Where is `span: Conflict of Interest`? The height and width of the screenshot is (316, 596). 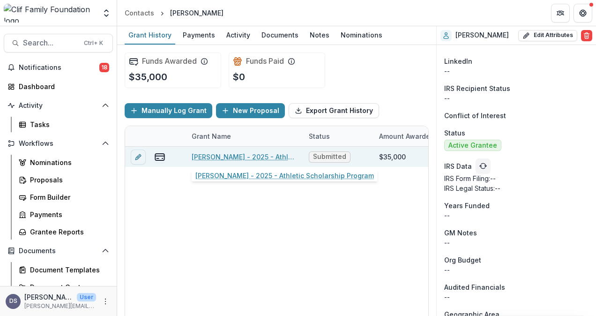
span: Conflict of Interest is located at coordinates (475, 115).